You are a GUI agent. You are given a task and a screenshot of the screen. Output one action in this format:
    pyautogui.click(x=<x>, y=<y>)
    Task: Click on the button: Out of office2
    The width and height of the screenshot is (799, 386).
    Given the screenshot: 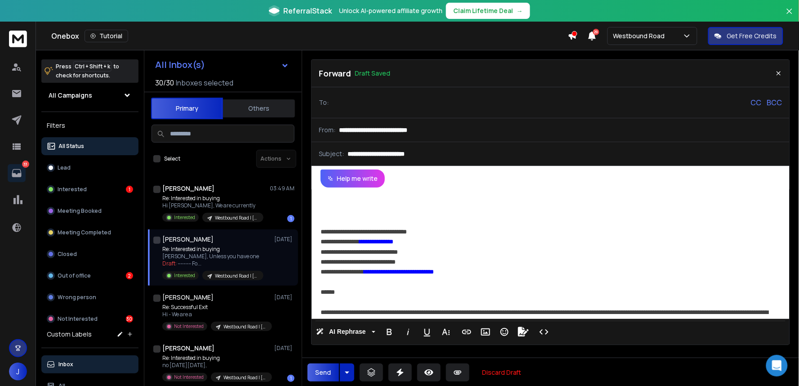 What is the action you would take?
    pyautogui.click(x=90, y=276)
    